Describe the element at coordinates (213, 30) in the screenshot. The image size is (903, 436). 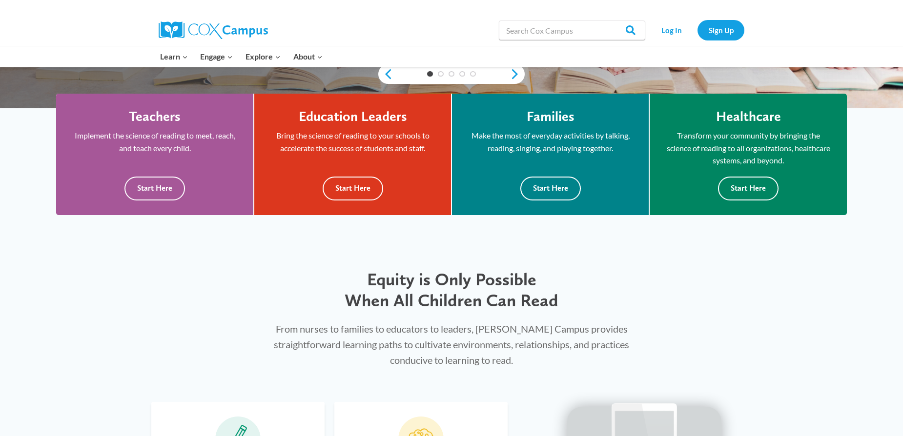
I see `img: Cox Campus` at that location.